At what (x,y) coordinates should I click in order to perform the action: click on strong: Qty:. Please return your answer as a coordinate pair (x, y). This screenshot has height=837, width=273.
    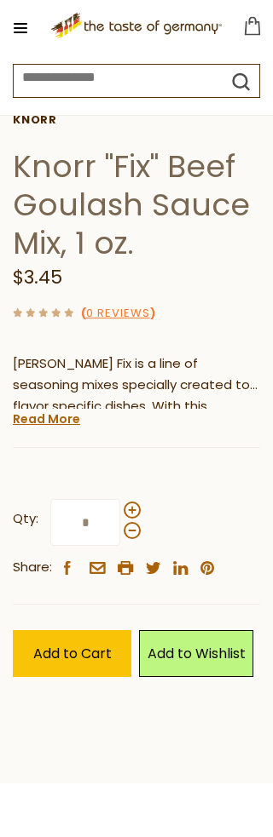
    Looking at the image, I should click on (26, 519).